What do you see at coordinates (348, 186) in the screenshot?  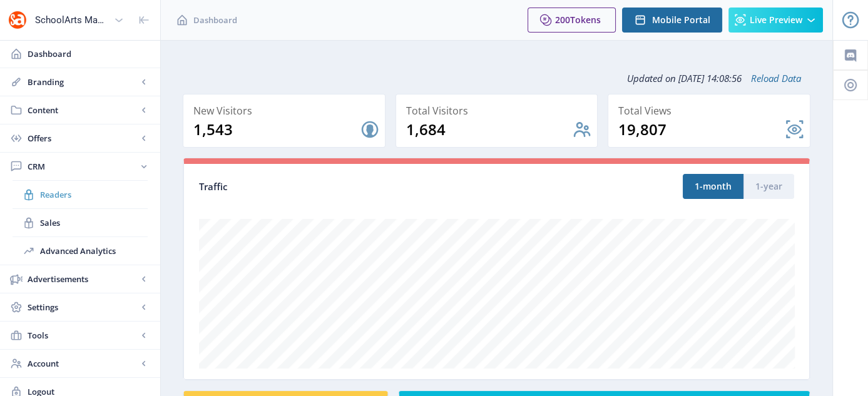 I see `div: Traffic` at bounding box center [348, 186].